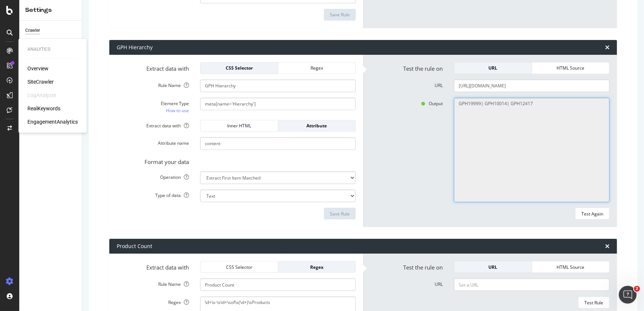  What do you see at coordinates (153, 301) in the screenshot?
I see `label: Regex` at bounding box center [153, 301].